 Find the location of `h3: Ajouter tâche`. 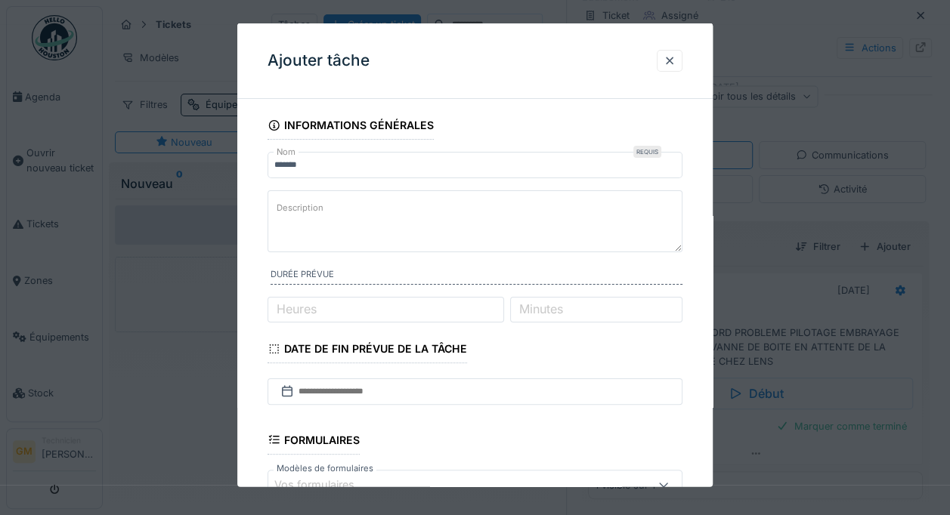

h3: Ajouter tâche is located at coordinates (318, 60).